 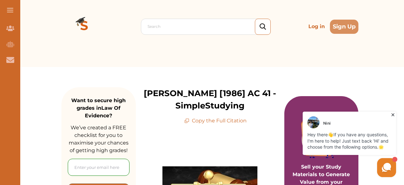 What do you see at coordinates (84, 27) in the screenshot?
I see `img: Logo` at bounding box center [84, 27].